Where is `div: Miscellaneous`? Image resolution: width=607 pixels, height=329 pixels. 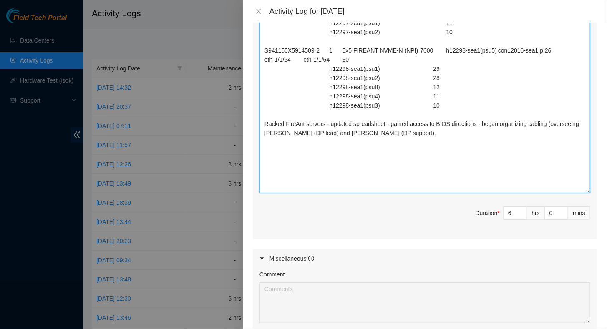 div: Miscellaneous is located at coordinates (291, 258).